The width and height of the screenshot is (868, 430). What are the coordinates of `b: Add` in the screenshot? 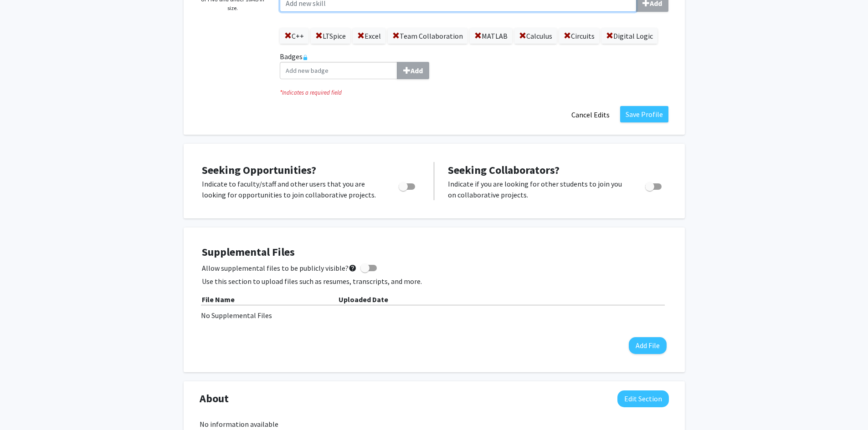 It's located at (417, 71).